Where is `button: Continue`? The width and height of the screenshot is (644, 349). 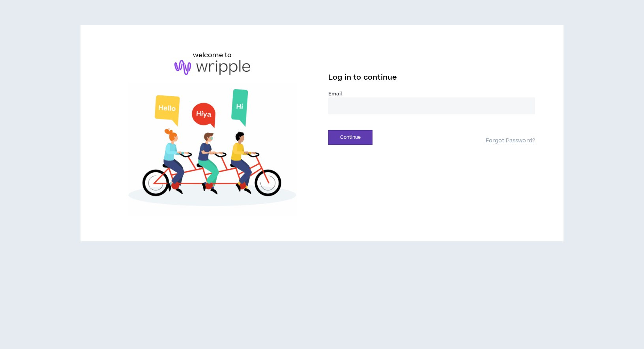
button: Continue is located at coordinates (350, 137).